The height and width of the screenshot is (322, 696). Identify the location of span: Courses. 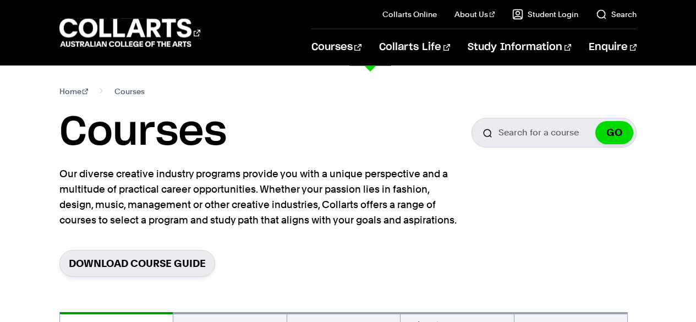
(129, 91).